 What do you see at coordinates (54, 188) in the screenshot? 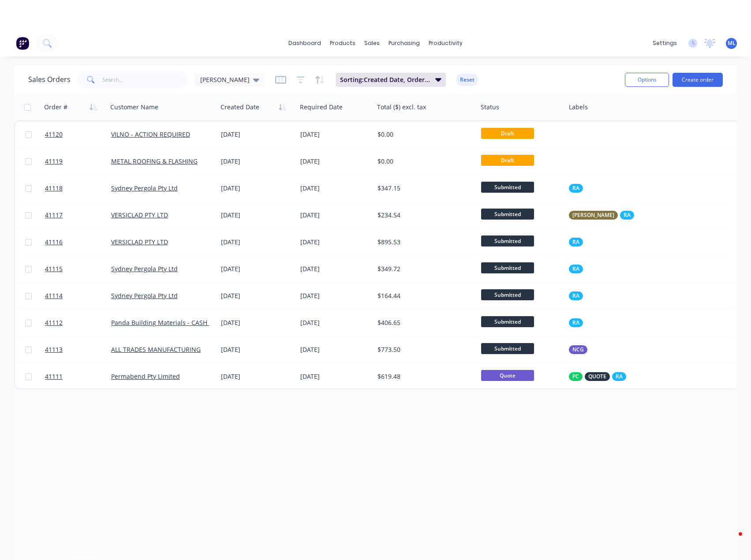
I see `span: 41118` at bounding box center [54, 188].